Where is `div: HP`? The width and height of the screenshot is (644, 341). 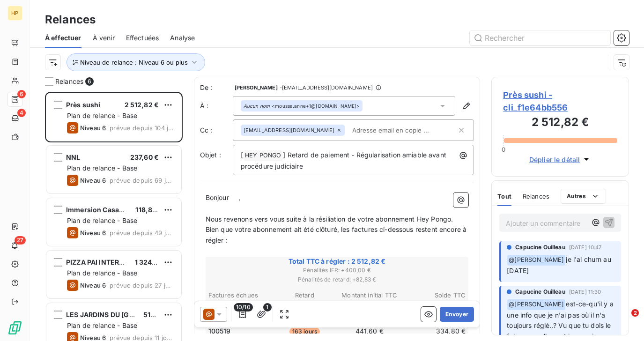 div: HP is located at coordinates (15, 13).